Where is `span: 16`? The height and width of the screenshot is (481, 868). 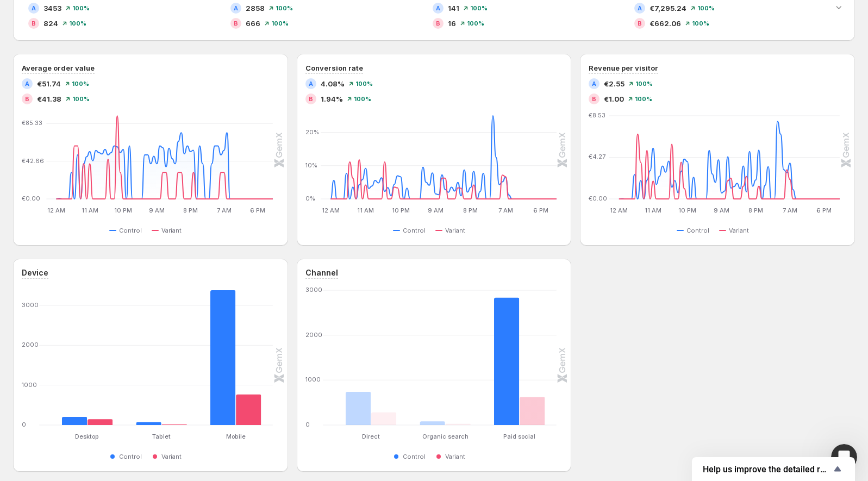 span: 16 is located at coordinates (452, 24).